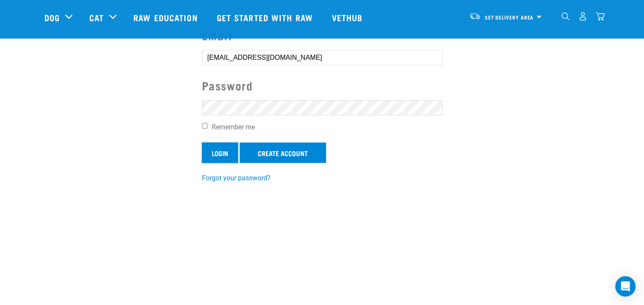 The image size is (644, 305). I want to click on a: Raw Education, so click(167, 18).